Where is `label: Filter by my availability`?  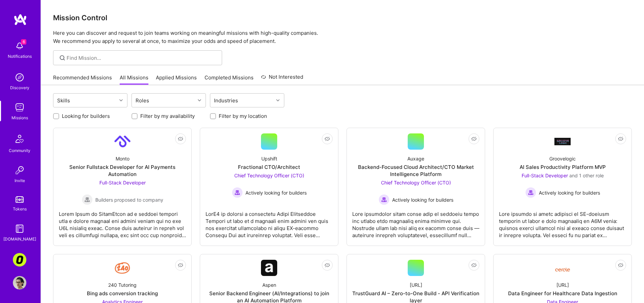
label: Filter by my availability is located at coordinates (167, 116).